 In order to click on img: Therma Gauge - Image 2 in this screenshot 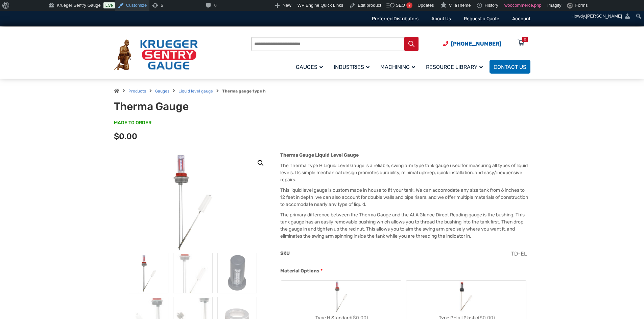, I will do `click(193, 273)`.